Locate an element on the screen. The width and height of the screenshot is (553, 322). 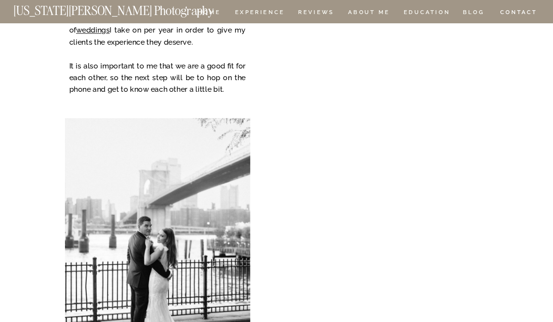
h2: + gallery Viewing date night is located at coordinates (406, 253).